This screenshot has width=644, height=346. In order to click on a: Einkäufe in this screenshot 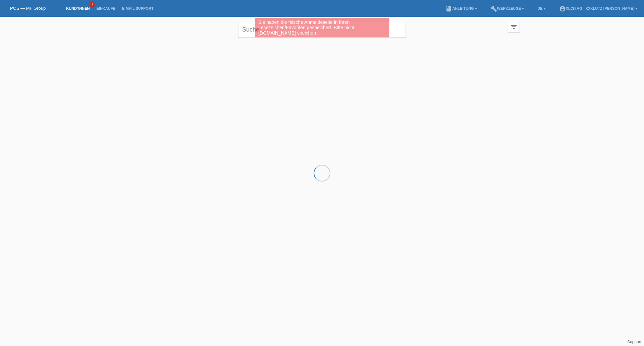, I will do `click(106, 8)`.